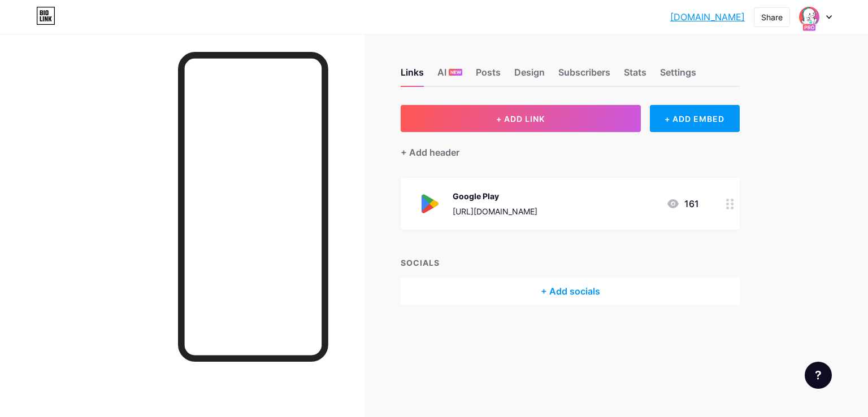 Image resolution: width=868 pixels, height=417 pixels. Describe the element at coordinates (530, 76) in the screenshot. I see `div: Design` at that location.